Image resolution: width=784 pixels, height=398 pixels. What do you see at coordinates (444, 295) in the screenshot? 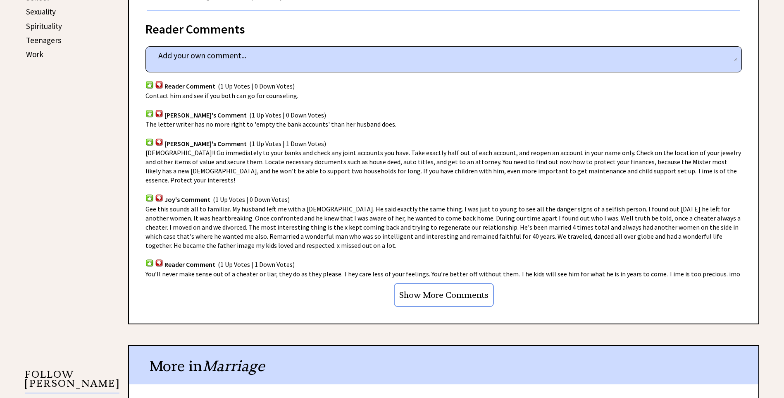
I see `input: Show More Comments` at bounding box center [444, 295].